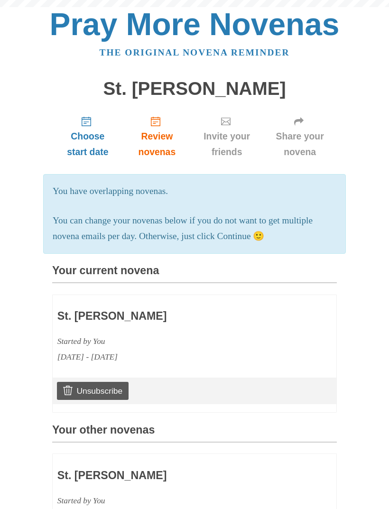 Image resolution: width=389 pixels, height=509 pixels. Describe the element at coordinates (194, 52) in the screenshot. I see `a: The original novena reminder` at that location.